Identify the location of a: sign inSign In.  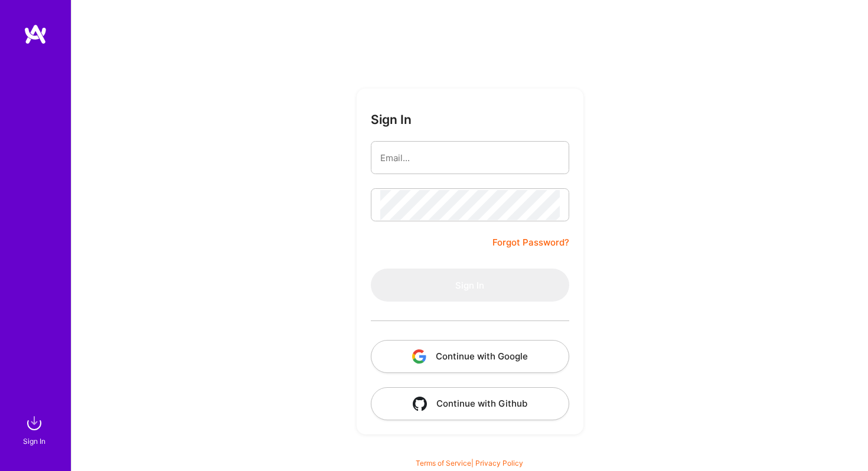
(35, 429).